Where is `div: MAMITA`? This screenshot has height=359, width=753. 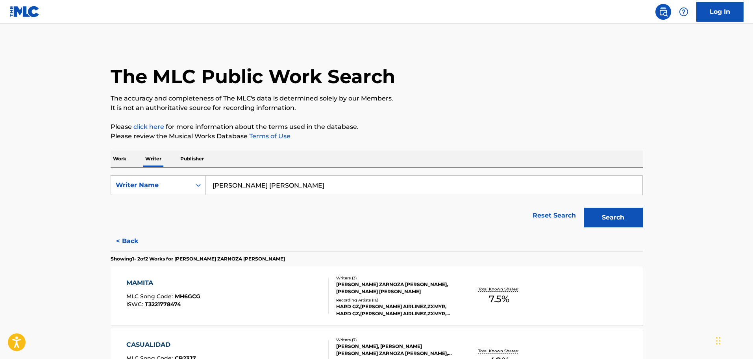
div: MAMITA is located at coordinates (163, 283).